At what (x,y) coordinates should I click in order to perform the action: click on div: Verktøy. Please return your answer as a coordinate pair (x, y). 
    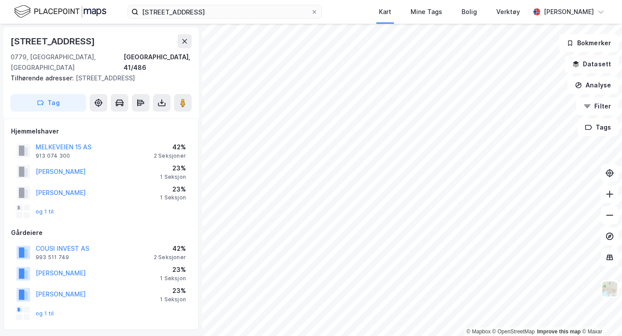
    Looking at the image, I should click on (508, 12).